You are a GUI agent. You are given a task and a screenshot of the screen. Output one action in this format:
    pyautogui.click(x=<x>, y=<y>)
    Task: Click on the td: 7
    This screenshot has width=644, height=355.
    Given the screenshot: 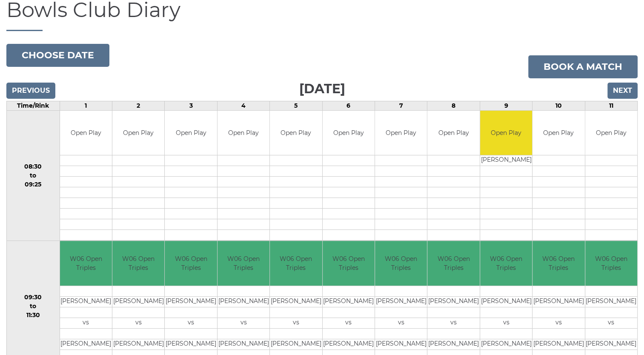 What is the action you would take?
    pyautogui.click(x=400, y=106)
    